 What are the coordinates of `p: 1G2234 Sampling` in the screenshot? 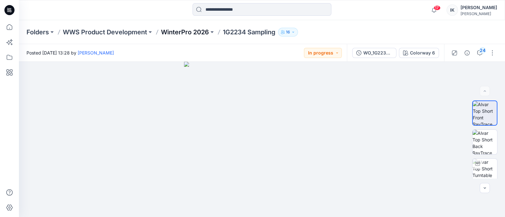 It's located at (249, 32).